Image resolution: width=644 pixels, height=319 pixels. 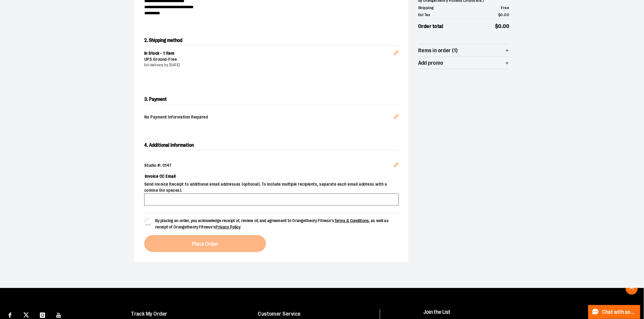 I want to click on span: Shipping, so click(x=425, y=8).